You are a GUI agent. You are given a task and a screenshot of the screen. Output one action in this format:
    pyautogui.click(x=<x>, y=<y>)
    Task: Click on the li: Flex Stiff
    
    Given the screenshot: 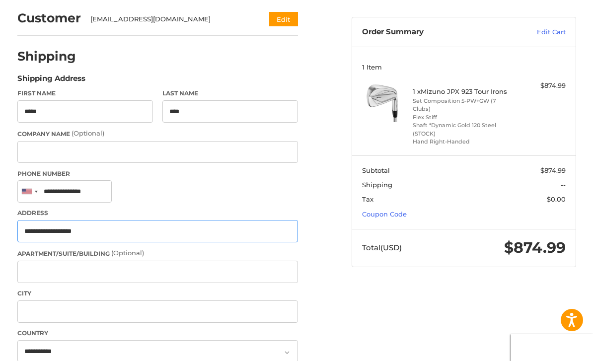 What is the action you would take?
    pyautogui.click(x=462, y=117)
    